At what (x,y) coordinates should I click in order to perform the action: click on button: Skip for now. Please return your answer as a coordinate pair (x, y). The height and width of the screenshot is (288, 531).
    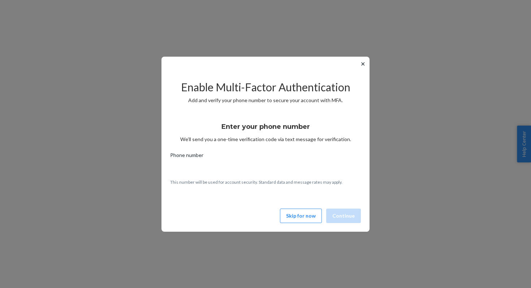
    Looking at the image, I should click on (301, 216).